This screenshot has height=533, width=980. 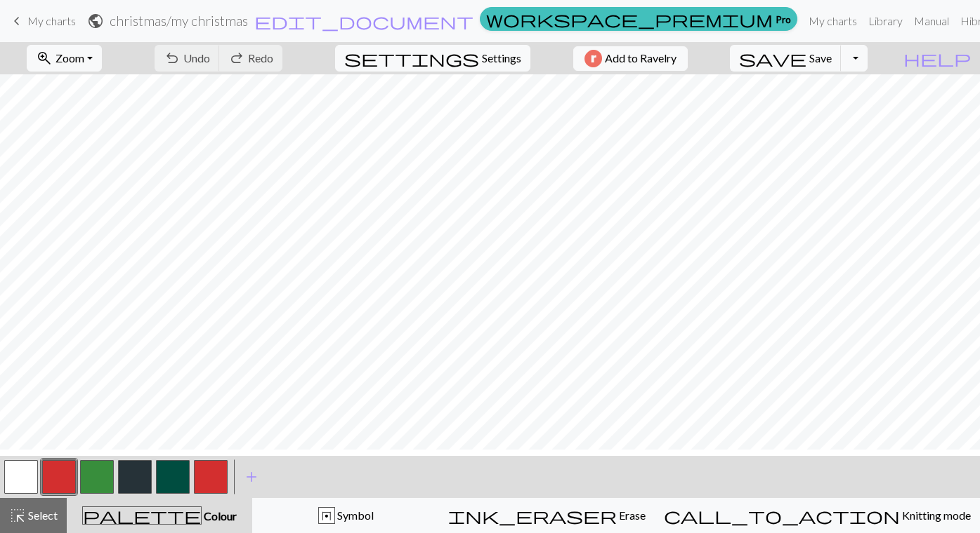 I want to click on div: y, so click(x=327, y=516).